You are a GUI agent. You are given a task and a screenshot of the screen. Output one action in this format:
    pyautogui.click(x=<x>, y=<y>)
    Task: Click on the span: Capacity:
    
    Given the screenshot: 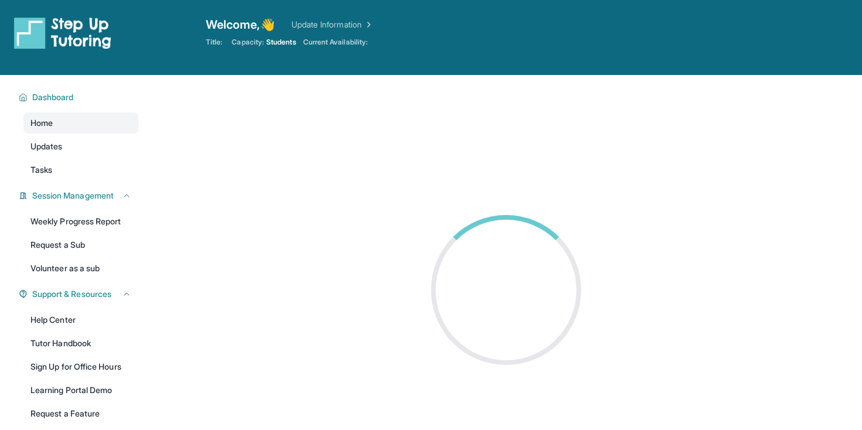 What is the action you would take?
    pyautogui.click(x=247, y=42)
    